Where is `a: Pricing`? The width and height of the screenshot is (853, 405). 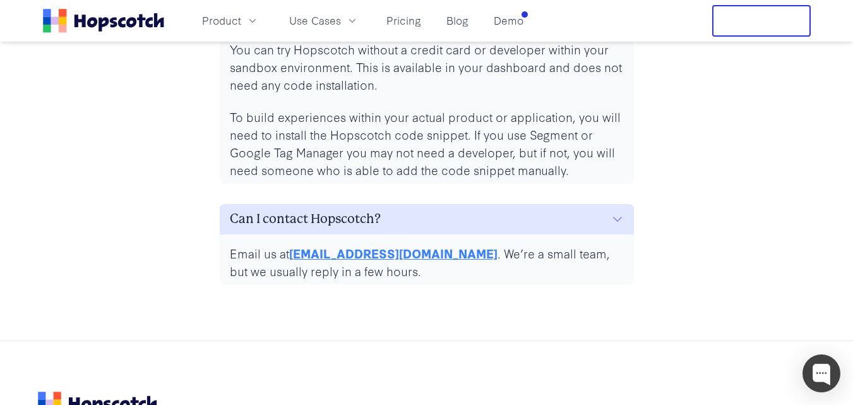 a: Pricing is located at coordinates (403, 20).